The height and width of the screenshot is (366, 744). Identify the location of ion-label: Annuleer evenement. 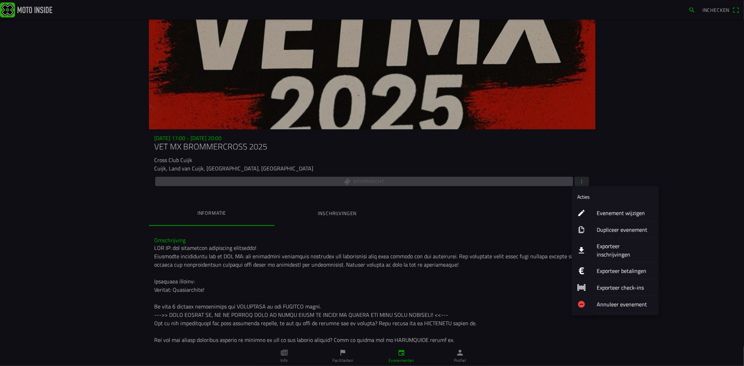
(625, 304).